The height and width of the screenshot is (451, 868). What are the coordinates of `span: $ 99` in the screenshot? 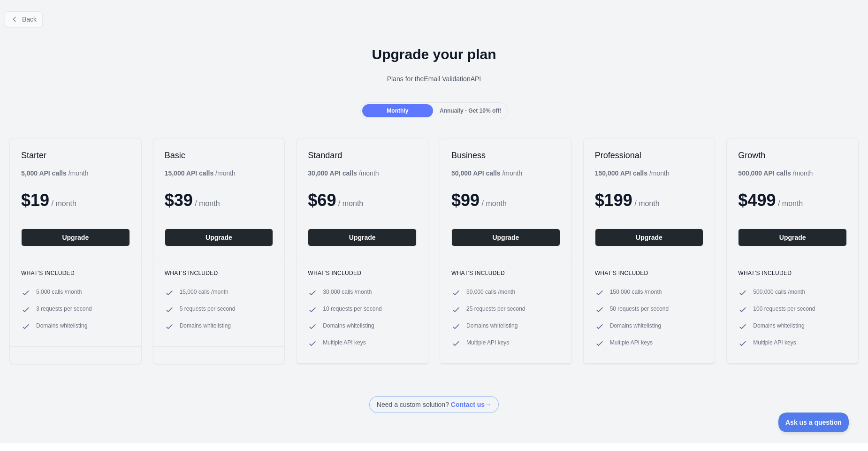 It's located at (465, 200).